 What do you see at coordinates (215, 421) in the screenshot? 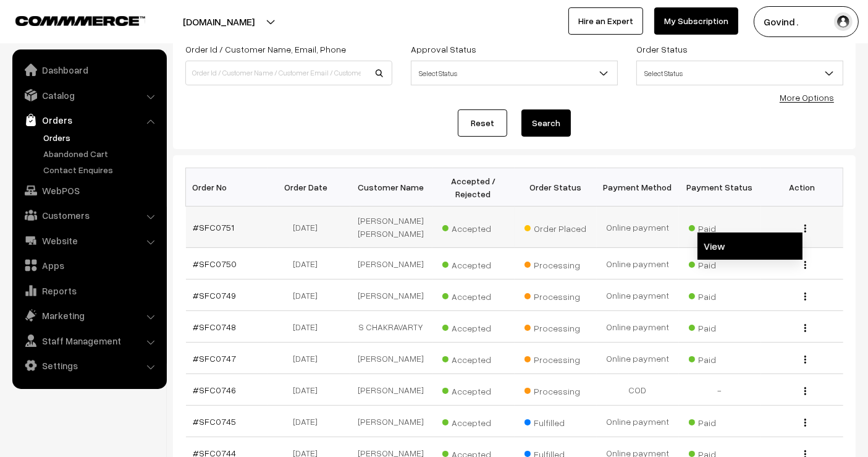
I see `a: #SFC0745` at bounding box center [215, 421].